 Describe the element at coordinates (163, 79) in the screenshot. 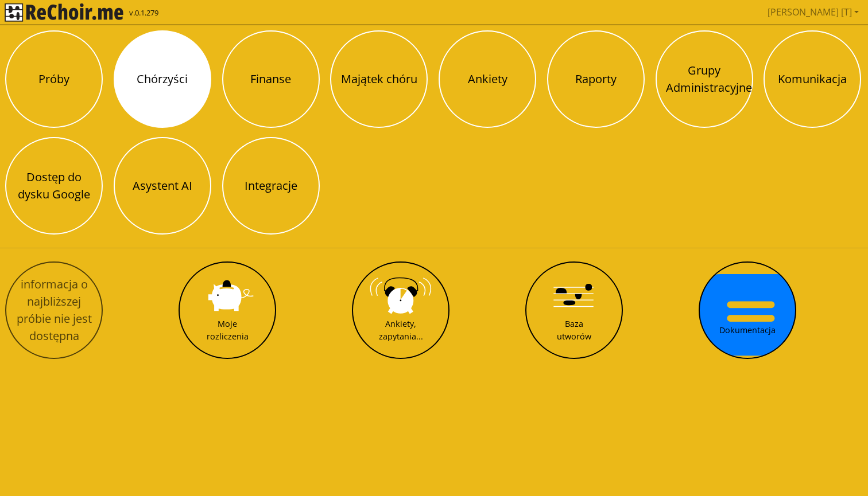

I see `button: Chórzyści` at that location.